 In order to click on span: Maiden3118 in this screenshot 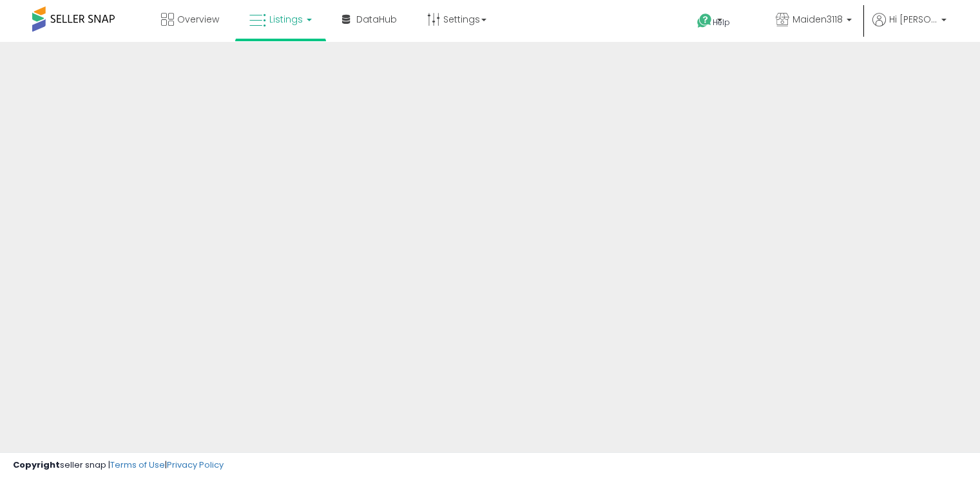, I will do `click(818, 20)`.